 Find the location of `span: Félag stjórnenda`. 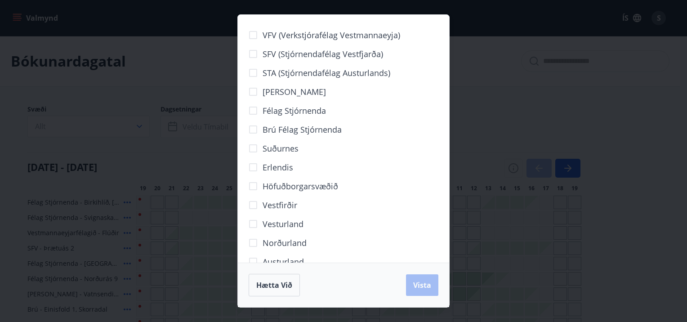

span: Félag stjórnenda is located at coordinates (294, 111).